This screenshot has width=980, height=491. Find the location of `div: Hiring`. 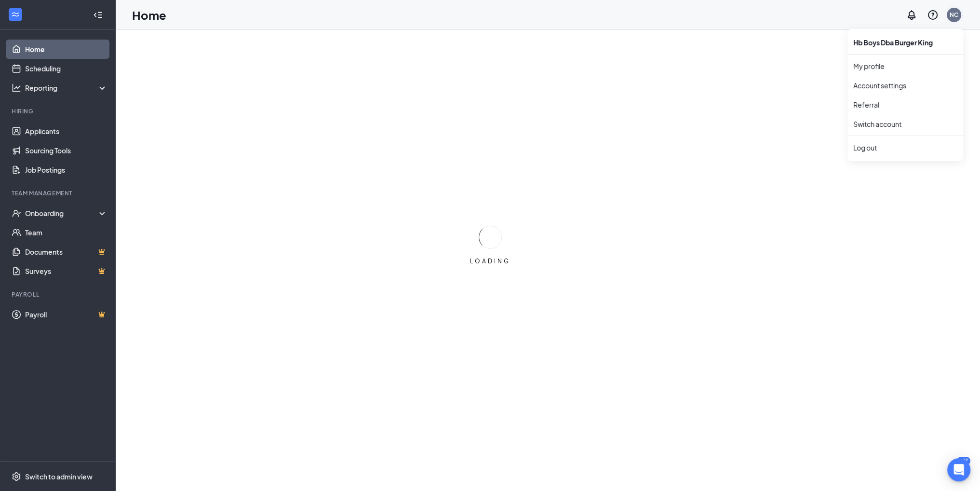

div: Hiring is located at coordinates (59, 111).